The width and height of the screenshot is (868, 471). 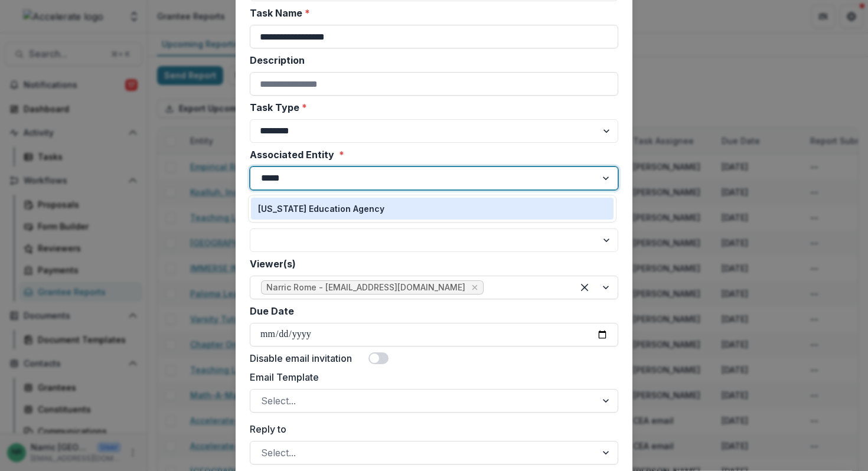 What do you see at coordinates (431, 107) in the screenshot?
I see `label: Task Type` at bounding box center [431, 107].